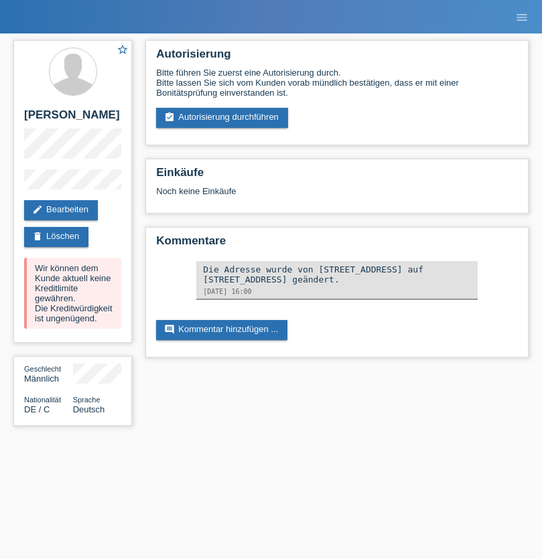  Describe the element at coordinates (89, 409) in the screenshot. I see `span: Deutsch` at that location.